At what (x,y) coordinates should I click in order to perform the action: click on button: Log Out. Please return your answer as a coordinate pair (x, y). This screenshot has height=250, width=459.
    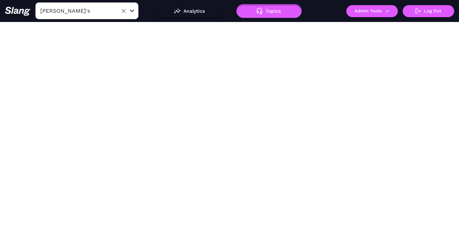
    Looking at the image, I should click on (429, 11).